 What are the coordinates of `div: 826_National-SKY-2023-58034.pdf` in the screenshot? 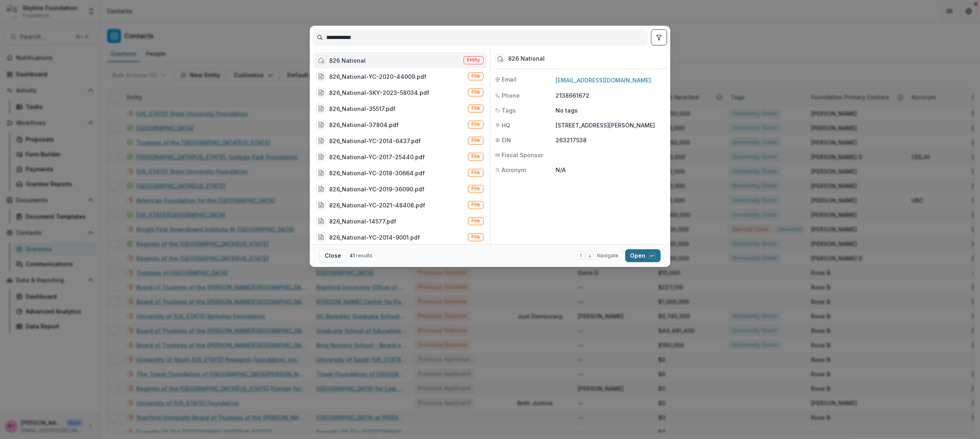 It's located at (379, 92).